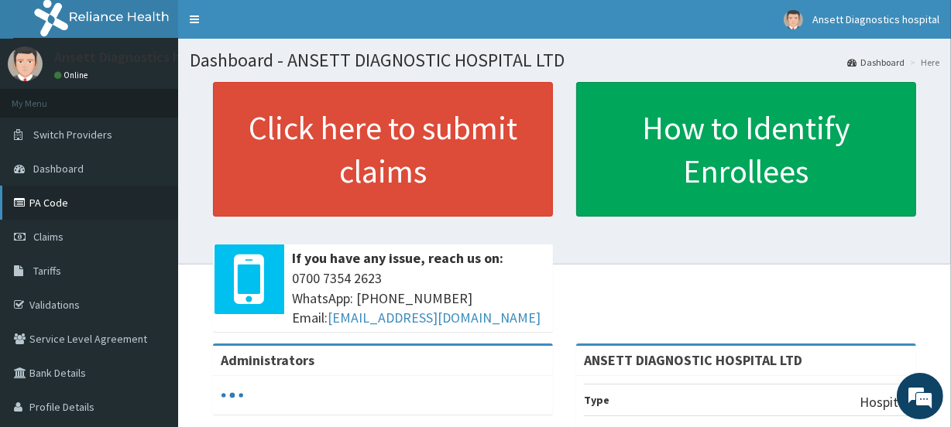  I want to click on span: Switch Providers, so click(73, 135).